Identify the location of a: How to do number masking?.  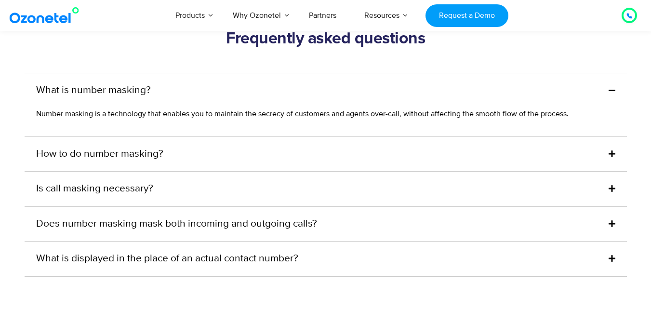
(100, 154).